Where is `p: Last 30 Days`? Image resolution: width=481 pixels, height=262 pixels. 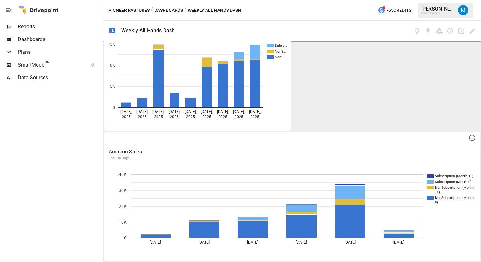
p: Last 30 Days is located at coordinates (292, 158).